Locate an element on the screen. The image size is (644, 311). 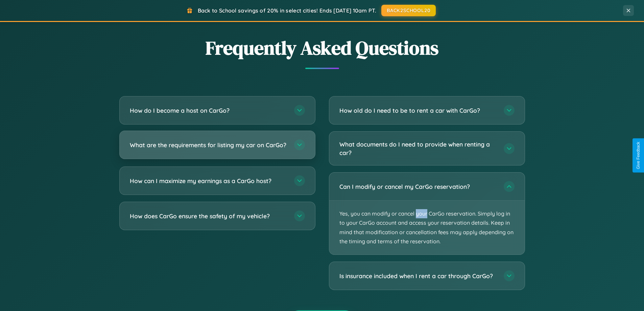
button: BACK2SCHOOL20 is located at coordinates (408, 10).